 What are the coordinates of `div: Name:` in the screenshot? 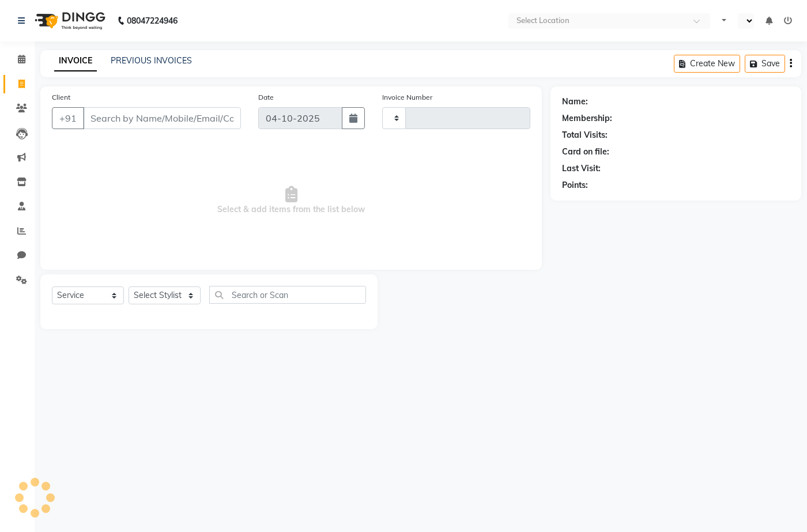 It's located at (575, 101).